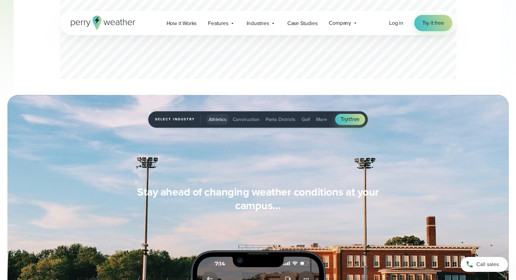 This screenshot has height=280, width=516. Describe the element at coordinates (246, 119) in the screenshot. I see `button: Construction` at that location.